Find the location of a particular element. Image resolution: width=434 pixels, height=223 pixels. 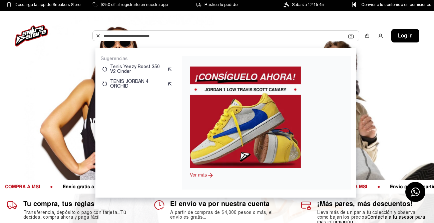

p: Tenis Yeezy Boost 350 V2 Cinder is located at coordinates (137, 69).